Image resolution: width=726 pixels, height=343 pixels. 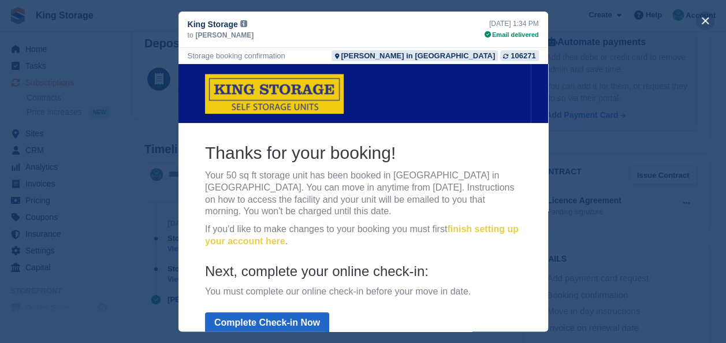 I want to click on button: close, so click(x=705, y=21).